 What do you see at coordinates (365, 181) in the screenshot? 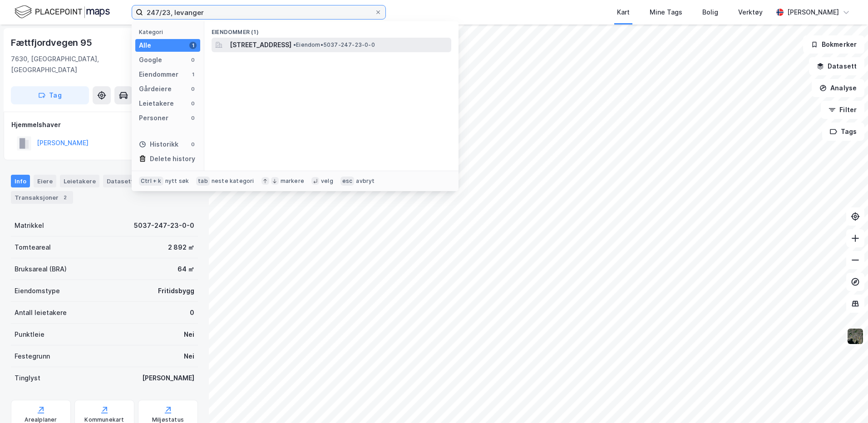
I see `div: avbryt` at bounding box center [365, 181].